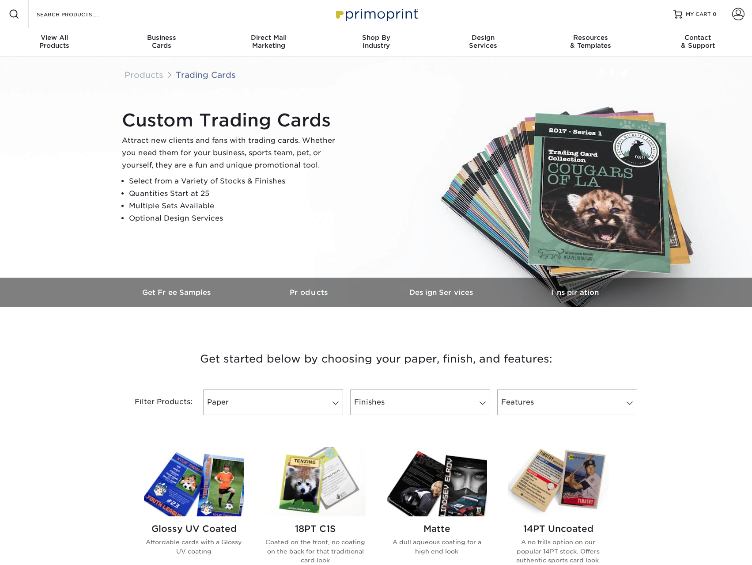  I want to click on h2: 14PT Uncoated, so click(558, 528).